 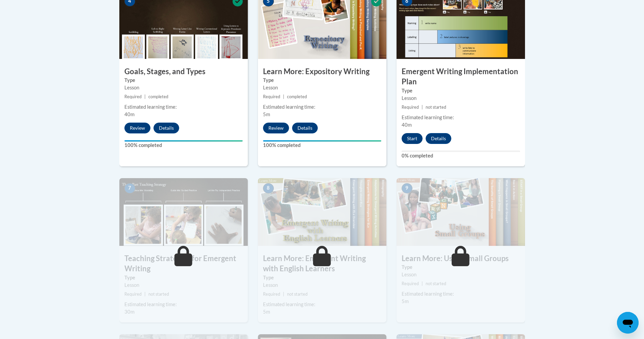 What do you see at coordinates (461, 77) in the screenshot?
I see `h3: Emergent Writing Implementation Plan` at bounding box center [461, 77].